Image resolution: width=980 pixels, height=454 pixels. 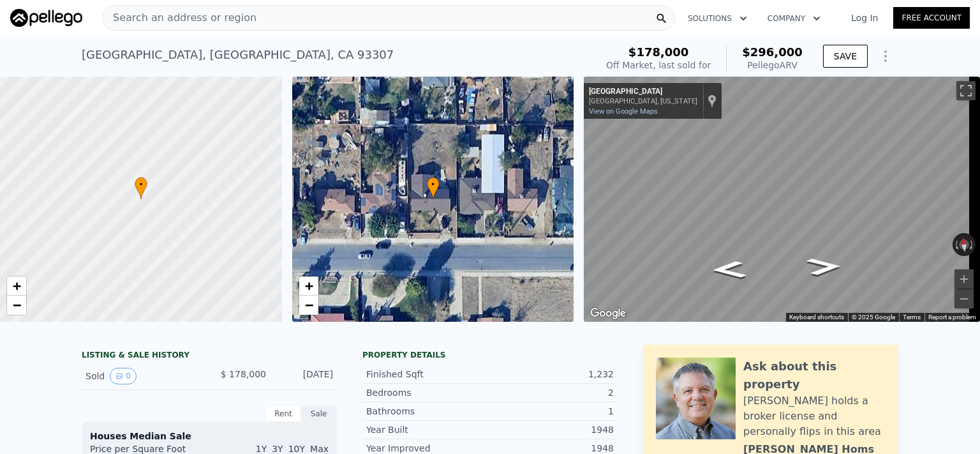 I want to click on button: Reset the view, so click(x=965, y=244).